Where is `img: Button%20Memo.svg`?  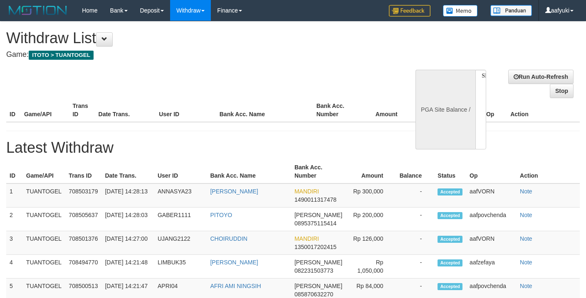
img: Button%20Memo.svg is located at coordinates (460, 11).